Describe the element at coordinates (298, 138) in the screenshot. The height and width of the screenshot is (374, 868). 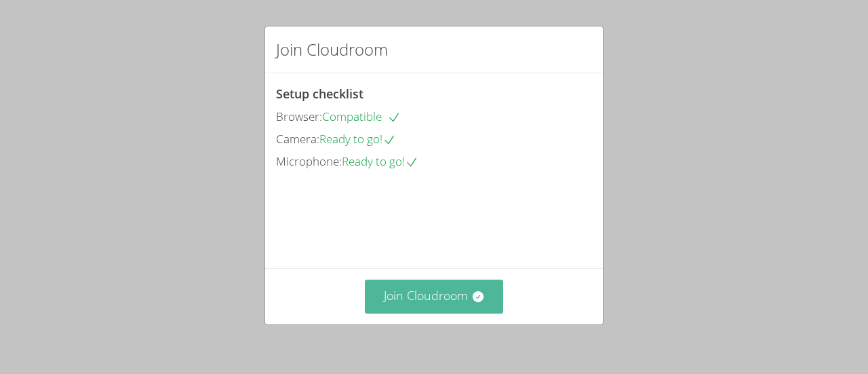
I see `span: Camera:` at that location.